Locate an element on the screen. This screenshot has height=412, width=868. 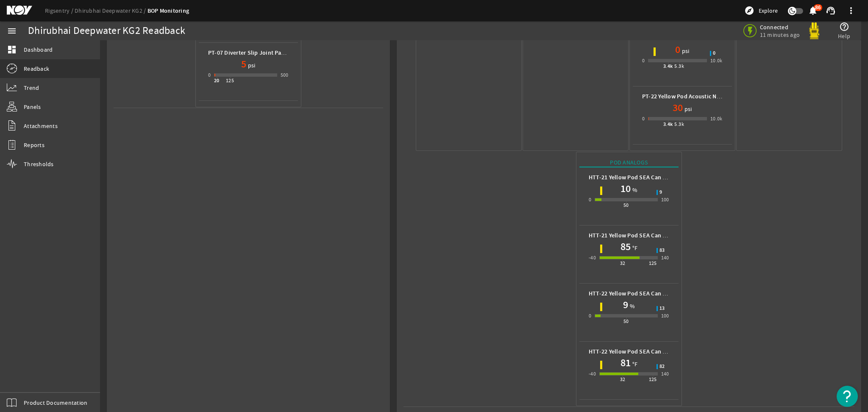
span: Readback is located at coordinates (37, 68).